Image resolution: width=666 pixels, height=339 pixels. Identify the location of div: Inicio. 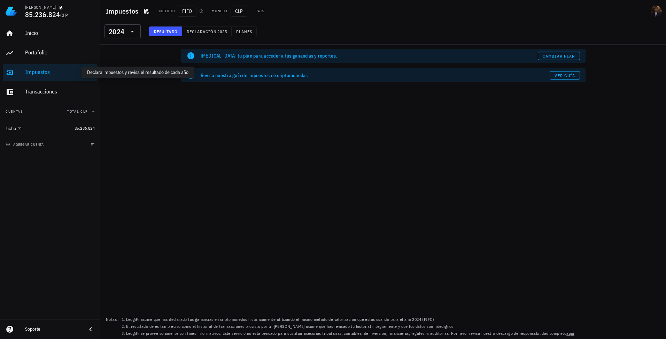
(60, 33).